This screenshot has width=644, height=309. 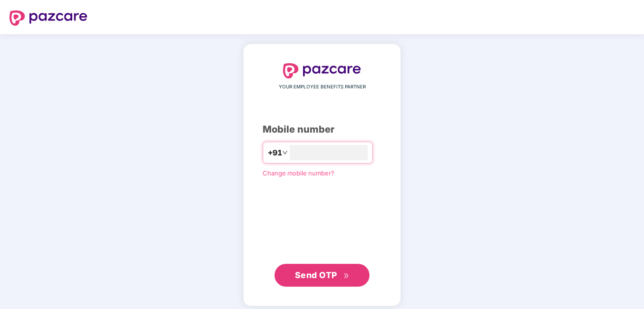 What do you see at coordinates (316, 274) in the screenshot?
I see `span: Send OTP` at bounding box center [316, 274].